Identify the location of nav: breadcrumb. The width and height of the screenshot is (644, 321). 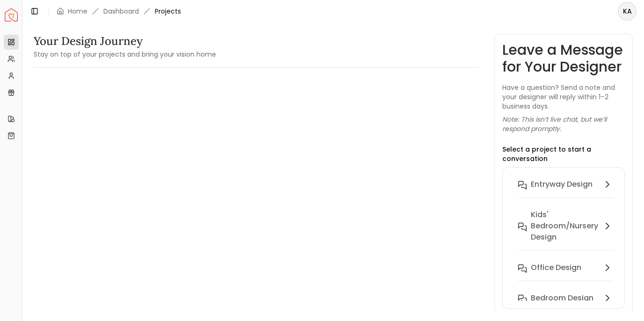
(119, 11).